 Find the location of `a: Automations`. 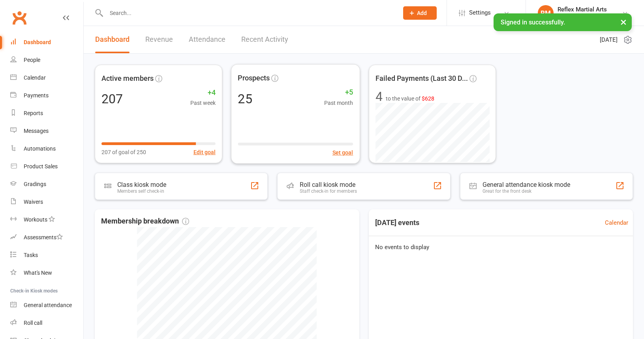

a: Automations is located at coordinates (47, 149).